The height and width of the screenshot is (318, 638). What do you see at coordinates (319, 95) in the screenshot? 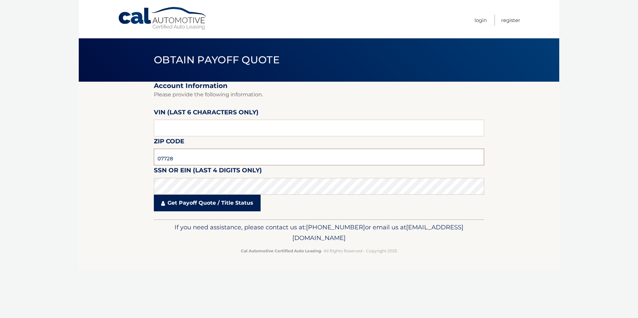
I see `p: Please provide the following information.` at bounding box center [319, 95].